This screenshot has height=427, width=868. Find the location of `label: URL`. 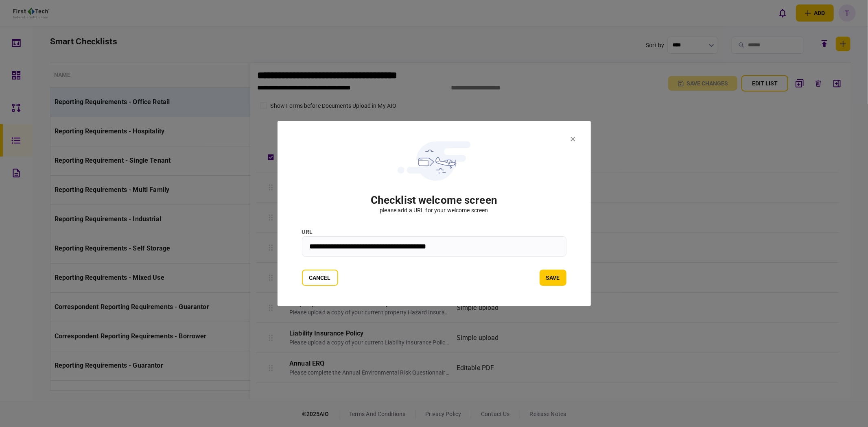

label: URL is located at coordinates (434, 232).